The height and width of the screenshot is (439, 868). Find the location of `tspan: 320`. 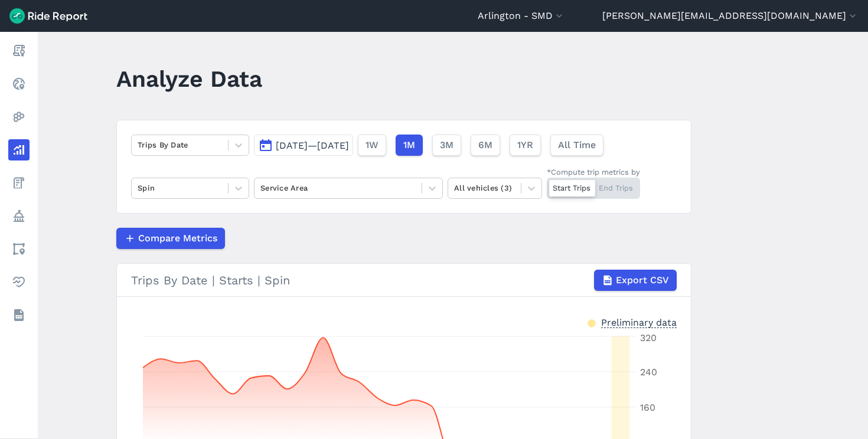

tspan: 320 is located at coordinates (648, 338).